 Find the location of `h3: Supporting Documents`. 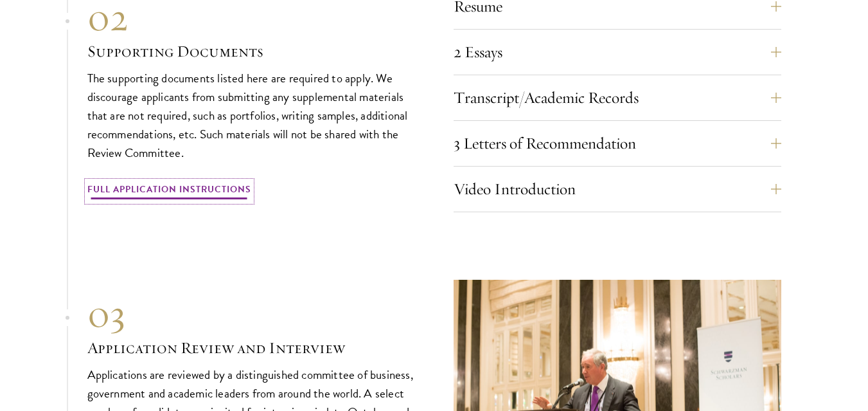

h3: Supporting Documents is located at coordinates (252, 51).